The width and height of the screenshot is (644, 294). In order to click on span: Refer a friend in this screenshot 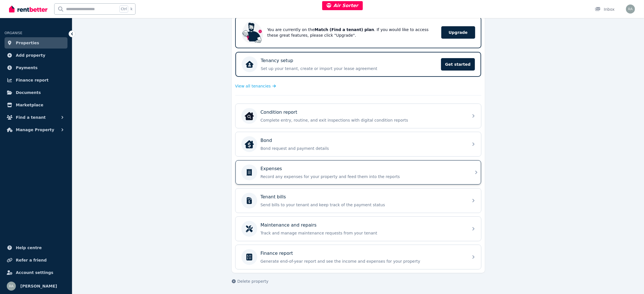, I will do `click(31, 260)`.